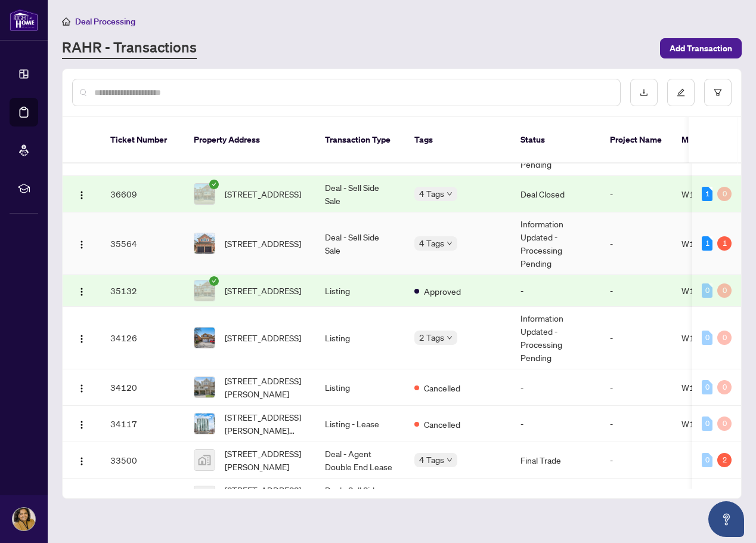  Describe the element at coordinates (143, 387) in the screenshot. I see `td: 34120` at that location.